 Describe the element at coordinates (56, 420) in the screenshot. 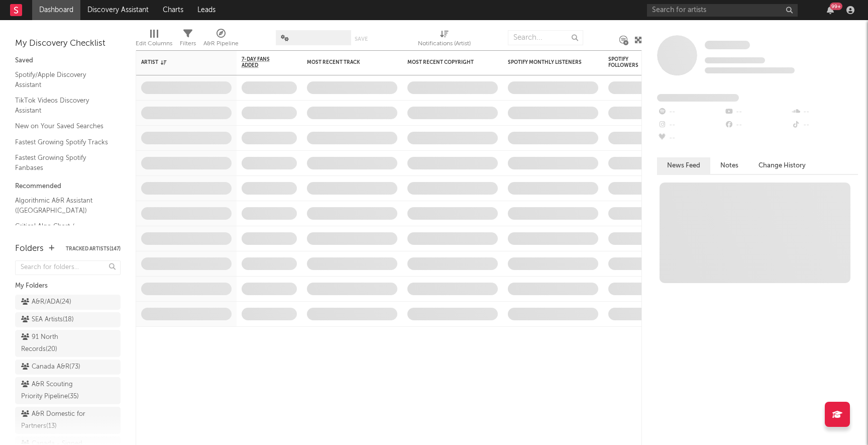

I see `div: A&R Domestic for Partners ( 13 )` at that location.